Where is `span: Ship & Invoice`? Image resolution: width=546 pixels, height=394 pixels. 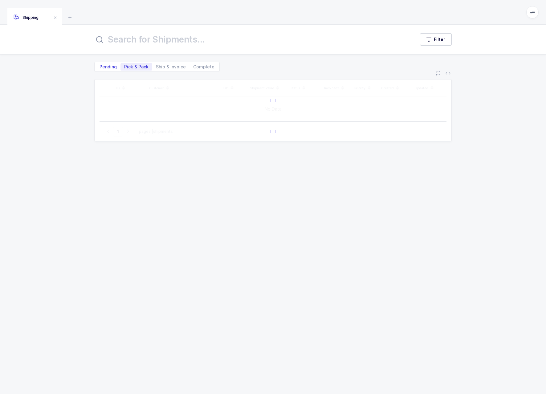
span: Ship & Invoice is located at coordinates (171, 67).